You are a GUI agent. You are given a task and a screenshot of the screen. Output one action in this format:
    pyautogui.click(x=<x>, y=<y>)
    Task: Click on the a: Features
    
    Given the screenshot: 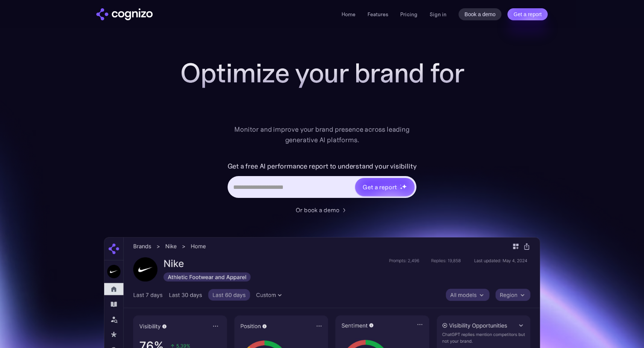 What is the action you would take?
    pyautogui.click(x=378, y=14)
    